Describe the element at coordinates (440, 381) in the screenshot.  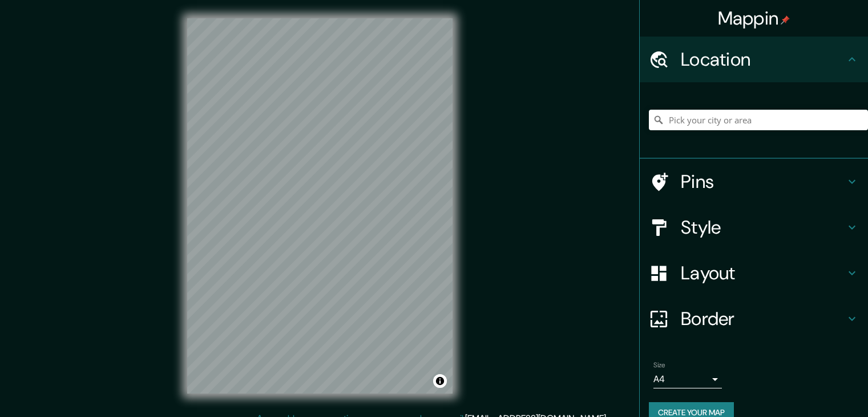
I see `button: Toggle attribution` at that location.